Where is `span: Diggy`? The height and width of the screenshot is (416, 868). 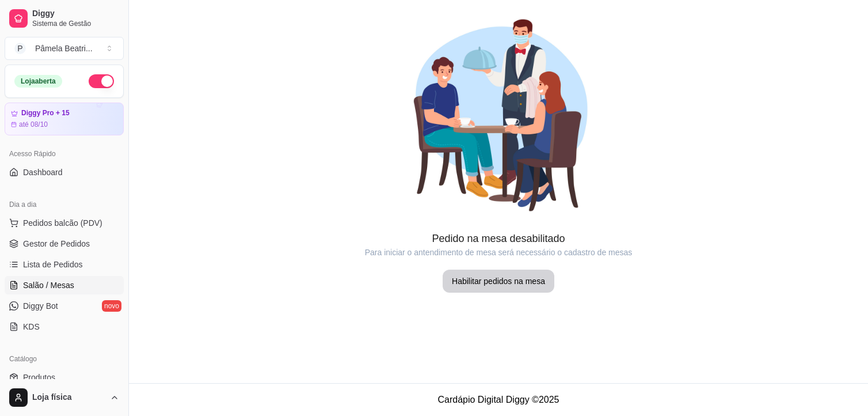
span: Diggy is located at coordinates (75, 14).